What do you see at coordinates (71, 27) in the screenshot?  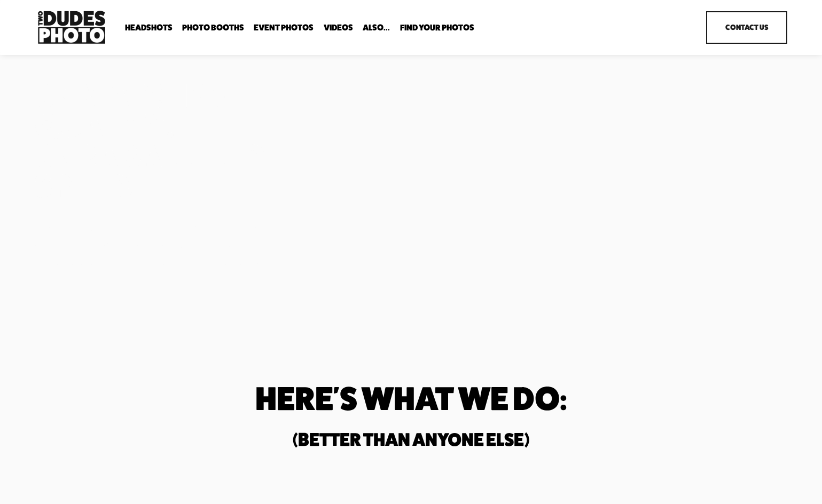 I see `img: Two Dudes Photo | Headshots, Portraits &amp; Photo Booths` at bounding box center [71, 27].